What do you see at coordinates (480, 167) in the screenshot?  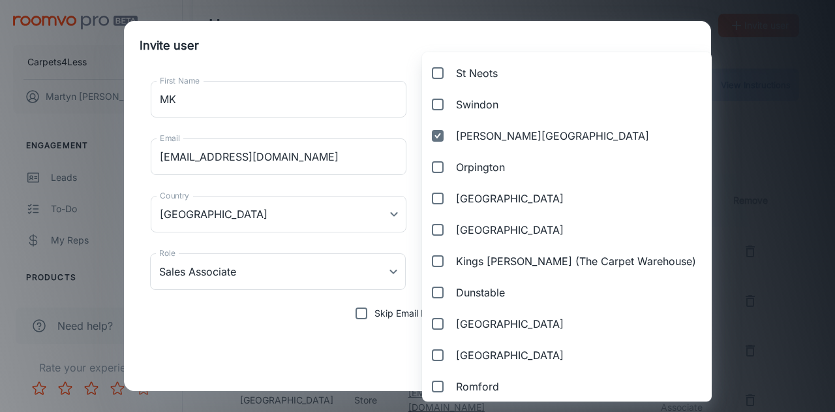 I see `span: Orpington` at bounding box center [480, 167].